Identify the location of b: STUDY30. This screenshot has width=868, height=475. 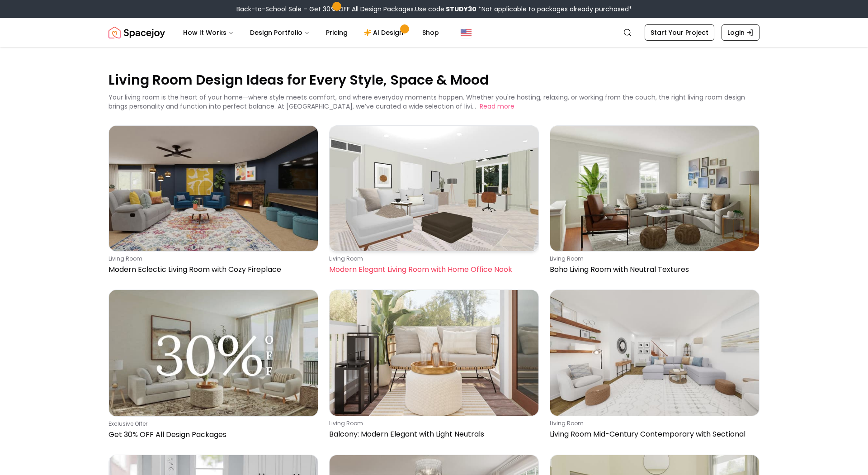
(461, 9).